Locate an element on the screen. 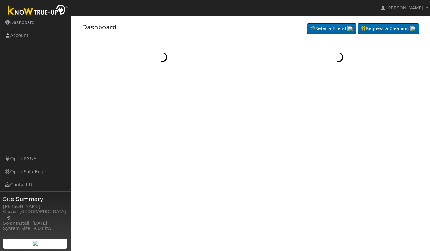  a: Dashboard is located at coordinates (99, 27).